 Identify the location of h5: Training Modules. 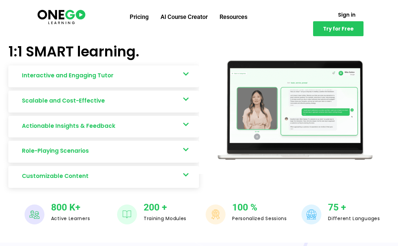
(165, 218).